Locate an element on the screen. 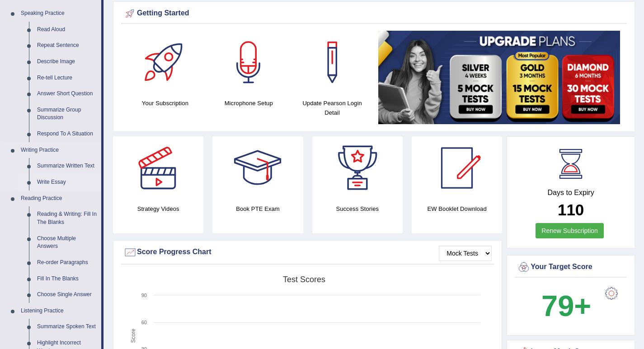 The width and height of the screenshot is (644, 349). a: Summarize Group Discussion is located at coordinates (67, 114).